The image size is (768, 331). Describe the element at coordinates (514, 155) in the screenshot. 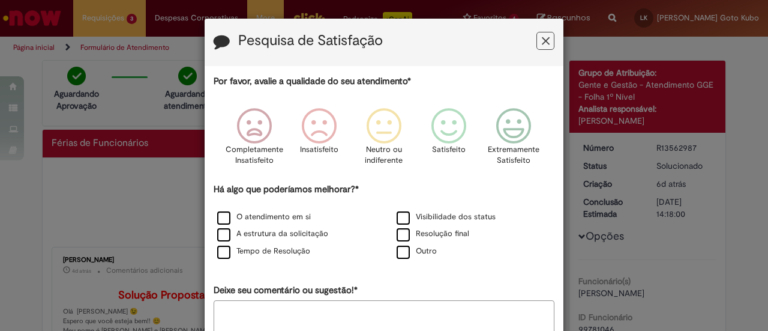

I see `p: Extremamente Satisfeito` at that location.